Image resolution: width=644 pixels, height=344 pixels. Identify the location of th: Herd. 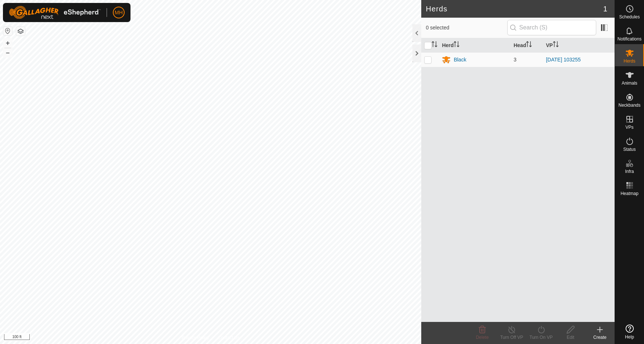
(474, 45).